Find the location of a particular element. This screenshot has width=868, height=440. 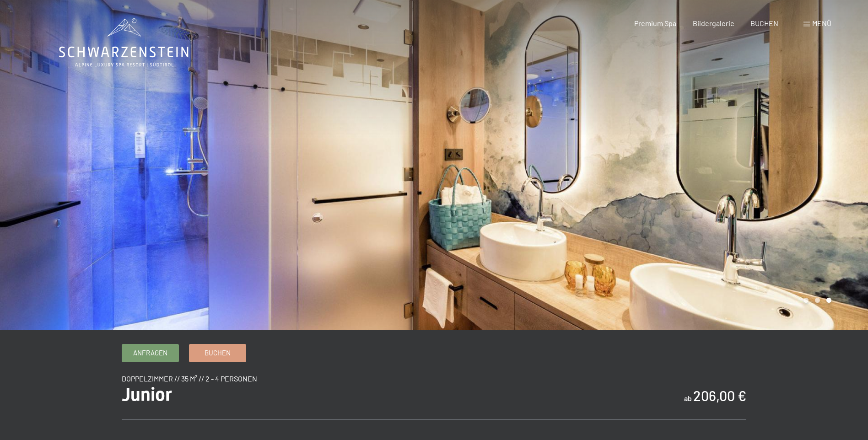

a: BUCHEN is located at coordinates (764, 23).